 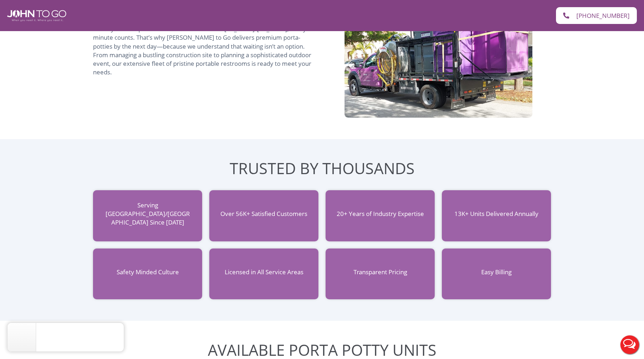 I want to click on img: John To Go, so click(x=37, y=15).